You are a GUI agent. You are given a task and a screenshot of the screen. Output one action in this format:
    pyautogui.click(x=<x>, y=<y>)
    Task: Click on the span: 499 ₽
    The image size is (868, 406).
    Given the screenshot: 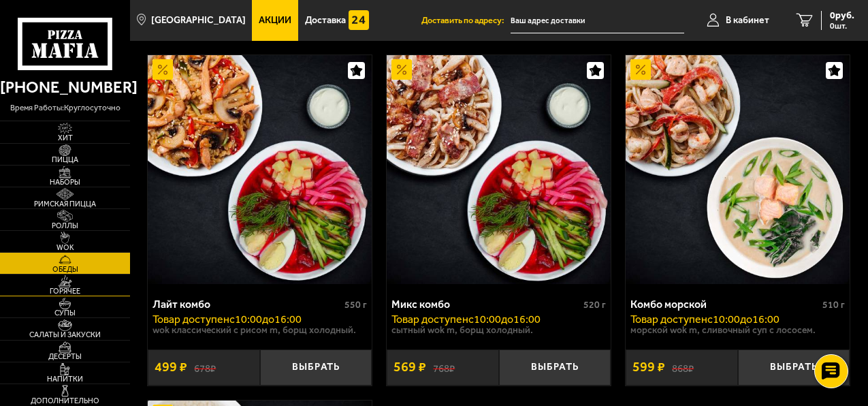 What is the action you would take?
    pyautogui.click(x=171, y=367)
    